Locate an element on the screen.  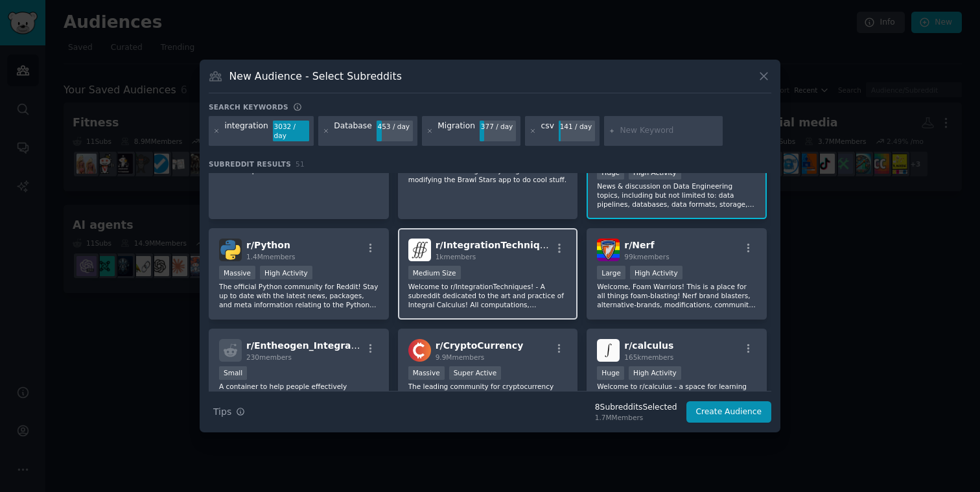
img: calculus is located at coordinates (608, 350).